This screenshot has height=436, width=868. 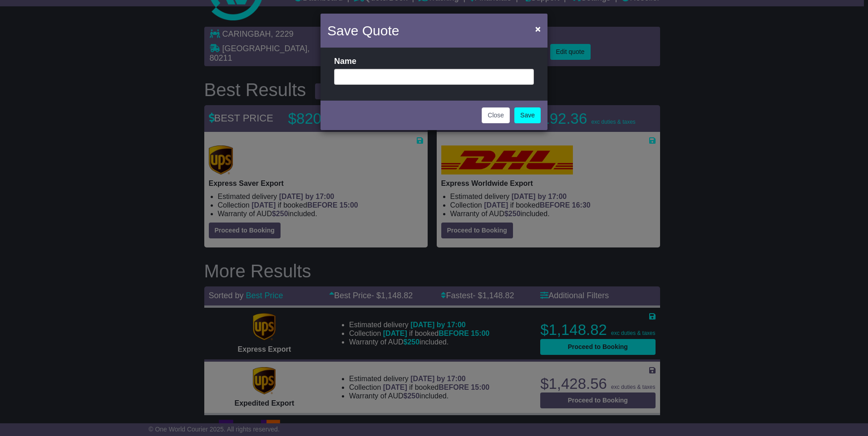 I want to click on label: Name, so click(x=345, y=62).